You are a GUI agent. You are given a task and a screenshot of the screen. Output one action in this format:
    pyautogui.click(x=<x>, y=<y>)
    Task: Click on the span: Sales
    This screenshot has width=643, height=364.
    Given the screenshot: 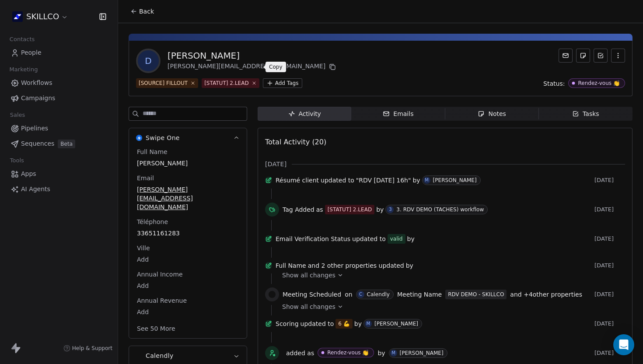 What is the action you would take?
    pyautogui.click(x=17, y=115)
    